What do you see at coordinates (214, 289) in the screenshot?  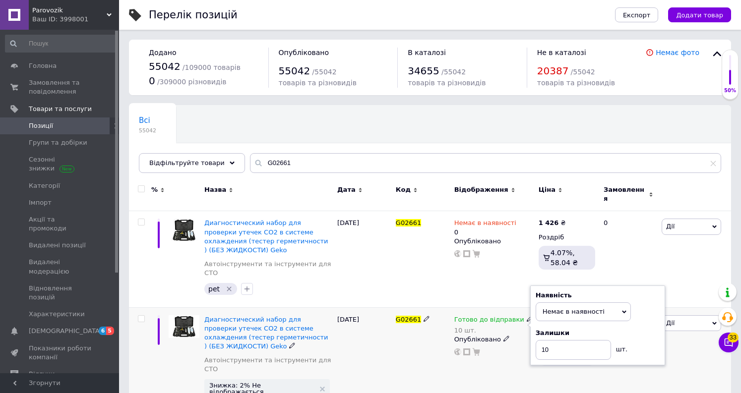 I see `span: pet` at bounding box center [214, 289].